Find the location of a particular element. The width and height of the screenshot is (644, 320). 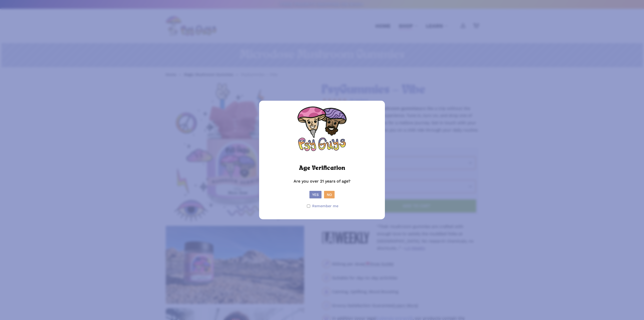

button: Yes is located at coordinates (315, 194).